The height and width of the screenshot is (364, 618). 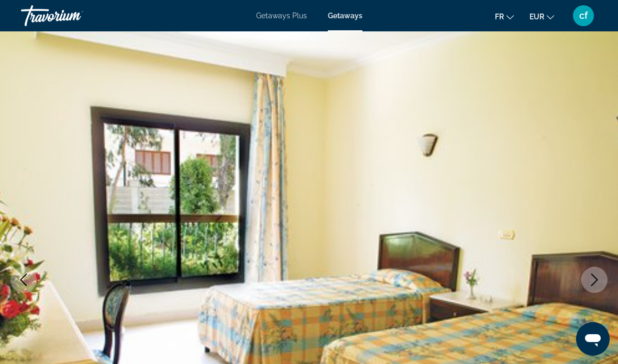 What do you see at coordinates (595, 280) in the screenshot?
I see `button: Next image` at bounding box center [595, 280].